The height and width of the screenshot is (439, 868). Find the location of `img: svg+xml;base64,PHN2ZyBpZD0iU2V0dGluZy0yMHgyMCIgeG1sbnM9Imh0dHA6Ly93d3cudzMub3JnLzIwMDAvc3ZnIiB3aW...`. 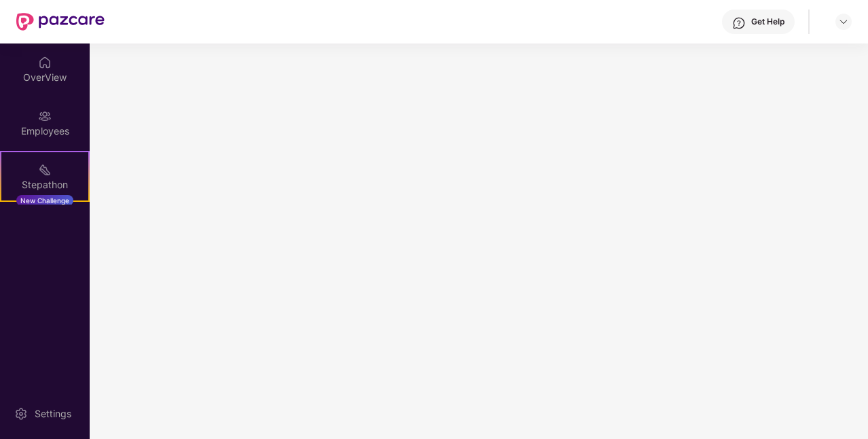

img: svg+xml;base64,PHN2ZyBpZD0iU2V0dGluZy0yMHgyMCIgeG1sbnM9Imh0dHA6Ly93d3cudzMub3JnLzIwMDAvc3ZnIiB3aW... is located at coordinates (21, 414).